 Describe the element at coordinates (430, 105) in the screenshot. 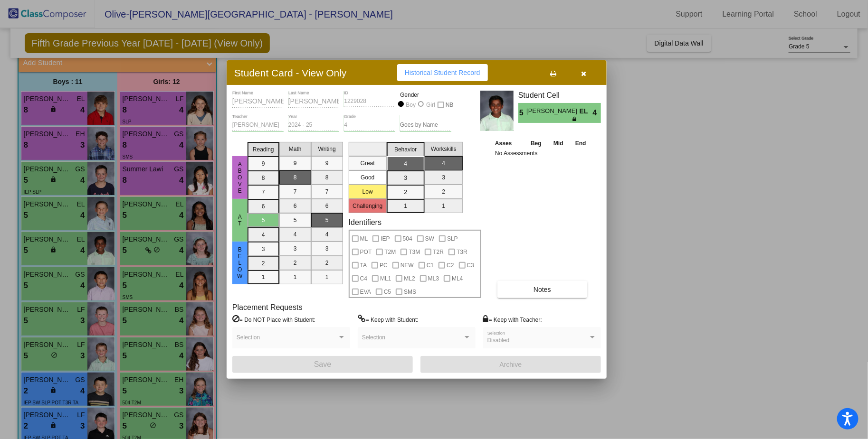

I see `div: Girl` at that location.